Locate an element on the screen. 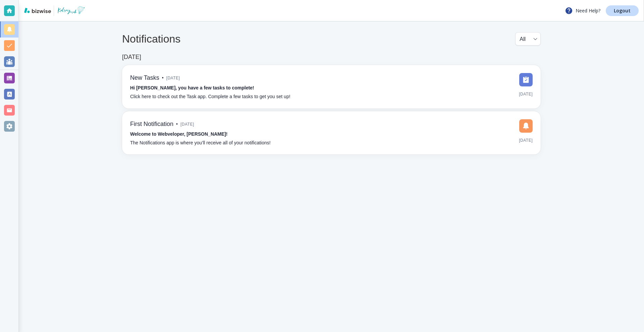  div: All is located at coordinates (528, 39).